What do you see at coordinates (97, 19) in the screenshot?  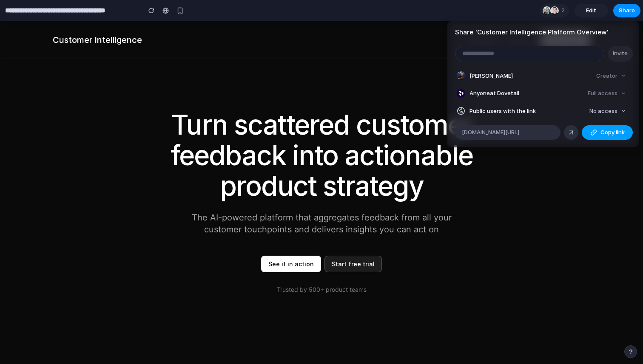 I see `div: Customer Intelligence` at bounding box center [97, 19].